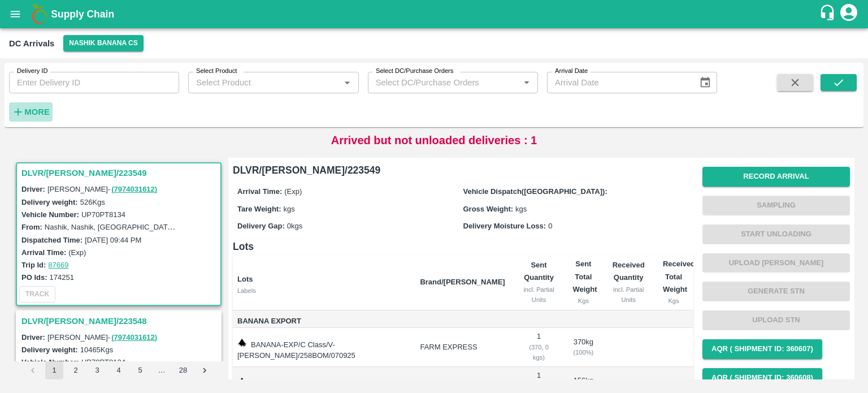 This screenshot has width=868, height=393. I want to click on strong: More, so click(37, 112).